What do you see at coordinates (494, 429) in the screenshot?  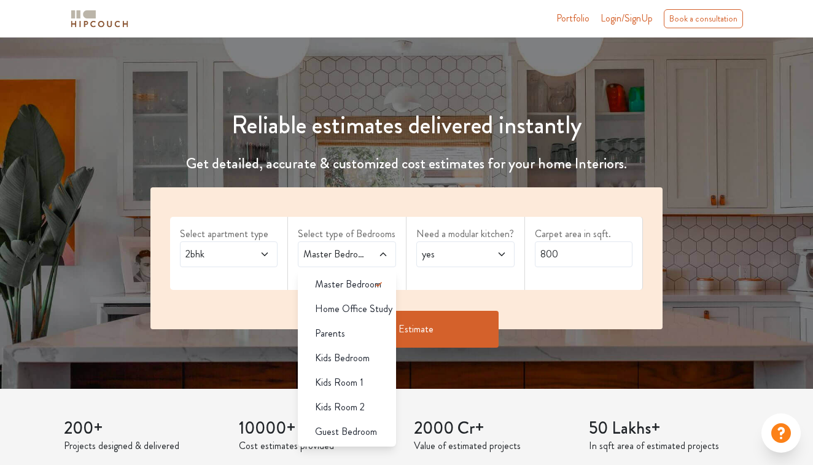 I see `h3: 2000 Cr+` at bounding box center [494, 429].